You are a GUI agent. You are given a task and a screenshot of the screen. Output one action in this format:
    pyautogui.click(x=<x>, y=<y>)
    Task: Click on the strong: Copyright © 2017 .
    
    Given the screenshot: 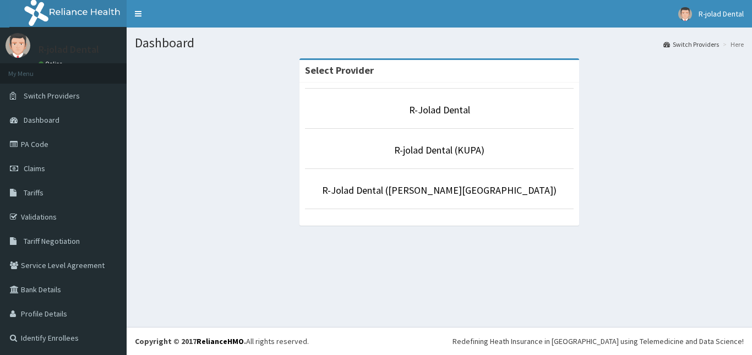 What is the action you would take?
    pyautogui.click(x=191, y=341)
    